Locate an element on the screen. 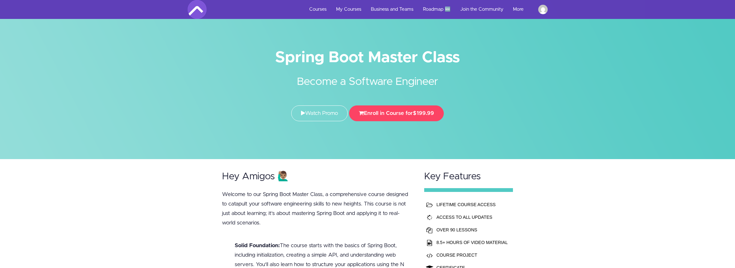 This screenshot has width=735, height=268. td: 8.5+ HOURS OF VIDEO MATERIAL is located at coordinates (472, 243).